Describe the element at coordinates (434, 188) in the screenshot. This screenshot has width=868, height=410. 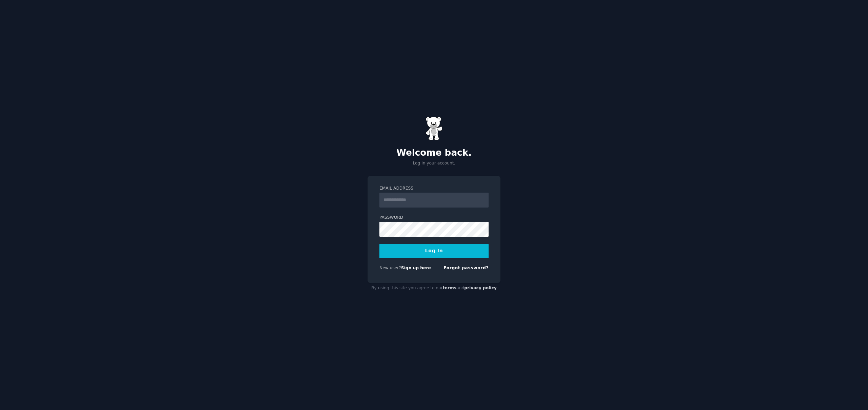
I see `label: Email Address` at that location.